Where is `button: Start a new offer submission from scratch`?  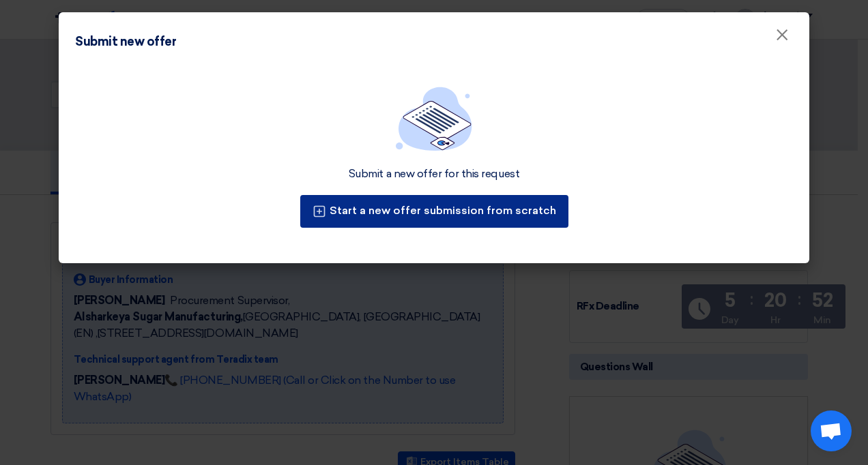
button: Start a new offer submission from scratch is located at coordinates (434, 212).